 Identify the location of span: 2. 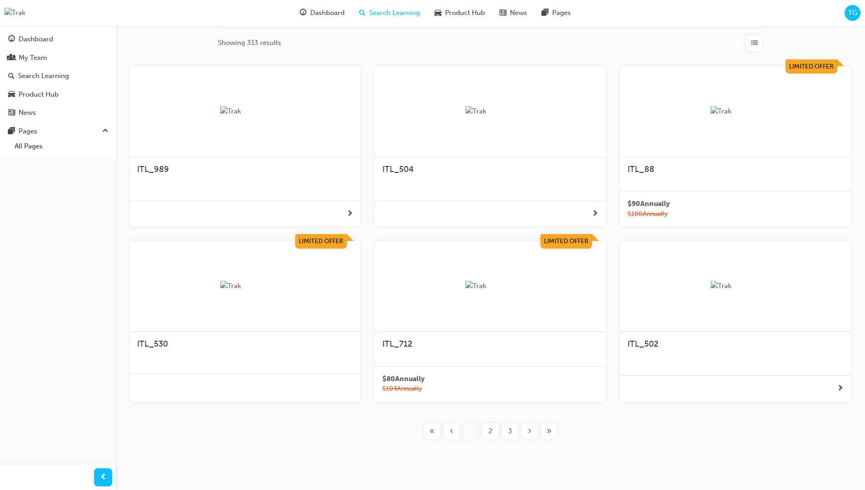
(490, 431).